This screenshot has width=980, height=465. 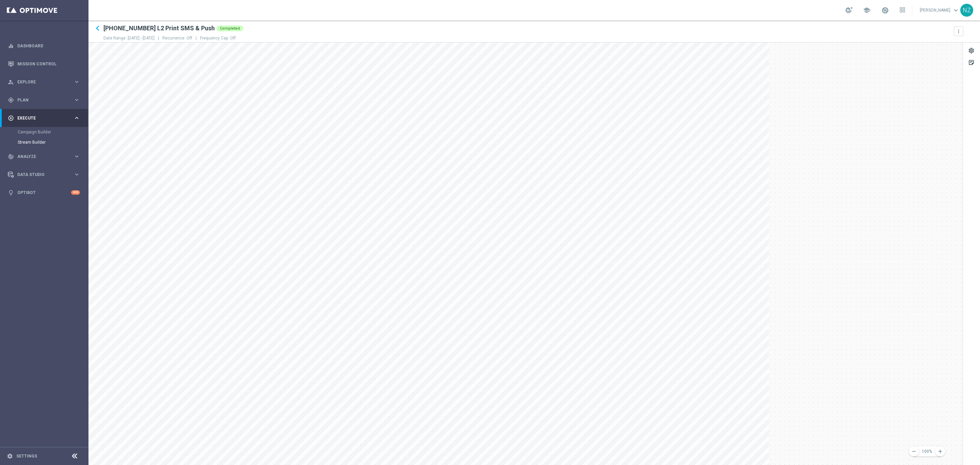 I want to click on div: Data Studio keyboard_arrow_right, so click(x=44, y=175).